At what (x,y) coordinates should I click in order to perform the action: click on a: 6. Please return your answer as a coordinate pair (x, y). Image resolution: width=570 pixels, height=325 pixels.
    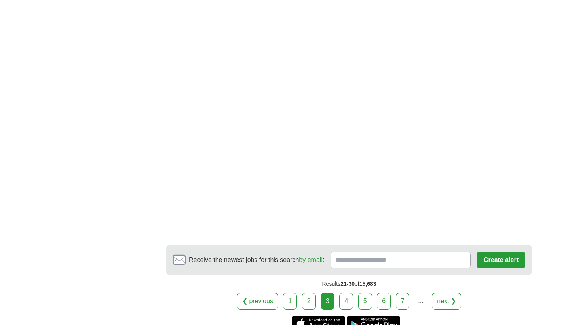
    Looking at the image, I should click on (384, 301).